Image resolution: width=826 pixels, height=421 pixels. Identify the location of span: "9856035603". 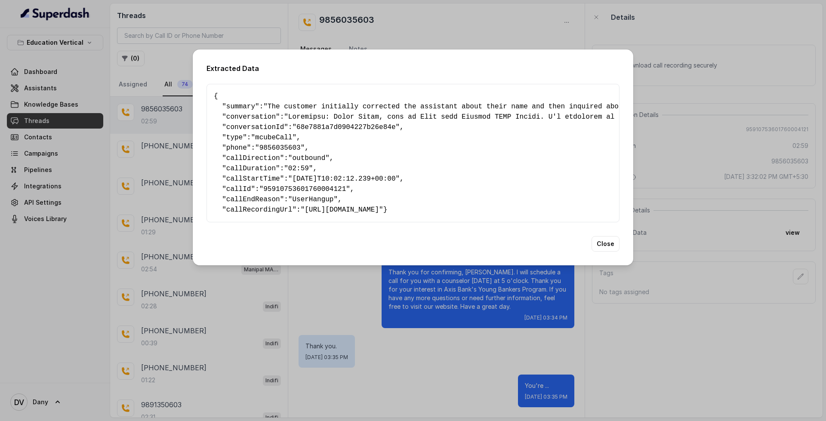
(279, 148).